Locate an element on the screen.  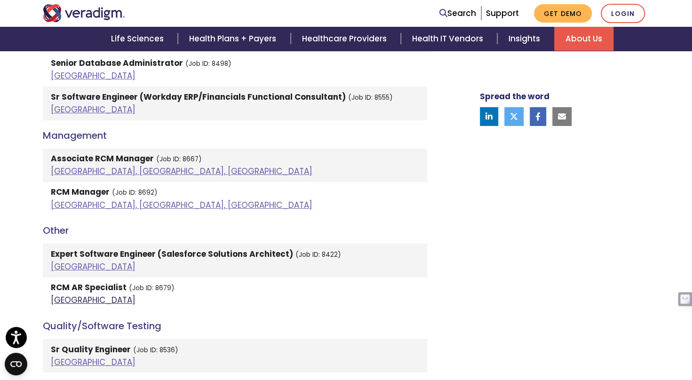
h4: Quality/Software Testing is located at coordinates (235, 326).